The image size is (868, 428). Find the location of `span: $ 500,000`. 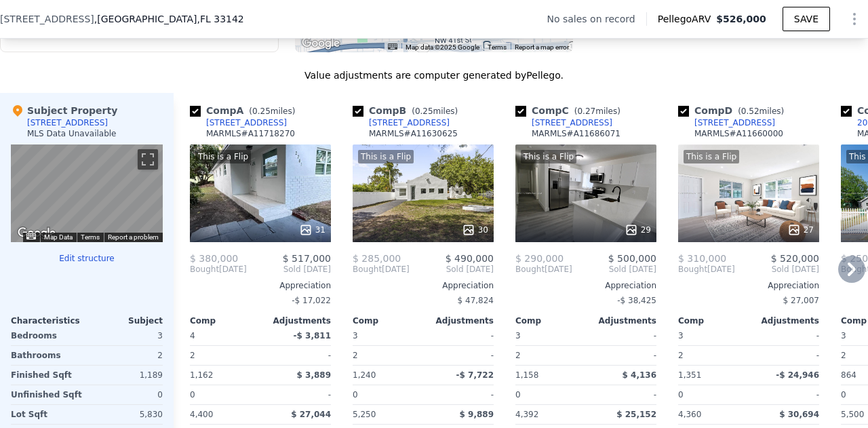

span: $ 500,000 is located at coordinates (632, 258).